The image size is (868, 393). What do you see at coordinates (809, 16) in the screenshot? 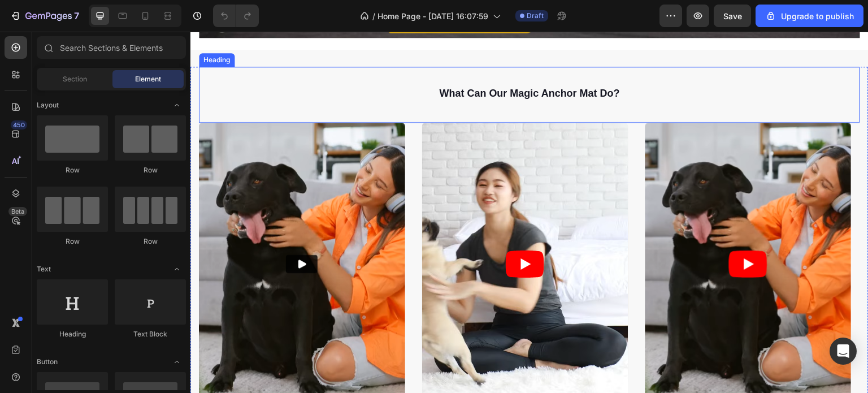
I see `button: Upgrade to publish` at bounding box center [809, 16].